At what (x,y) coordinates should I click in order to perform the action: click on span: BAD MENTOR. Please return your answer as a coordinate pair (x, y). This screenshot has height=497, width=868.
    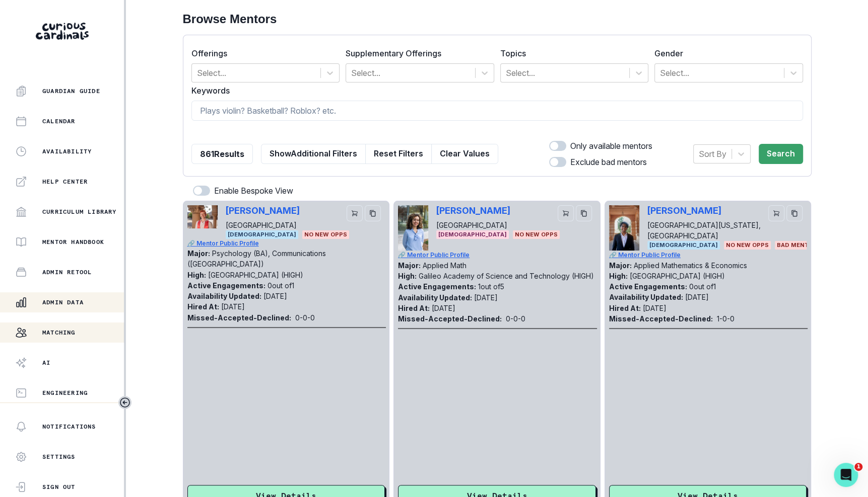
    Looking at the image, I should click on (797, 245).